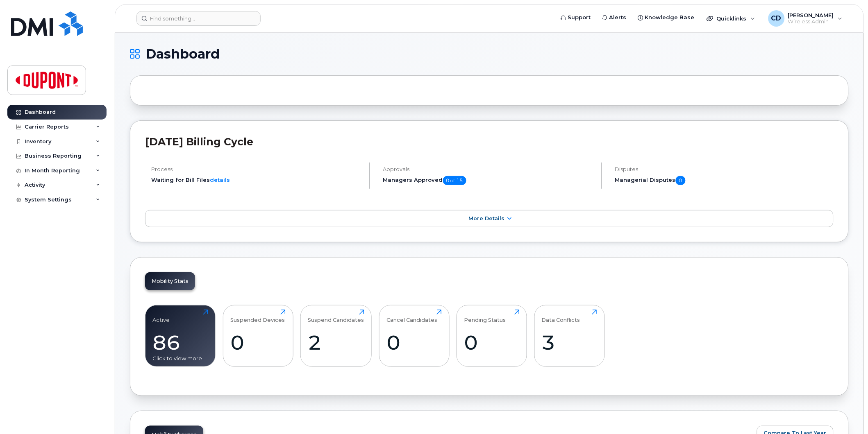 The width and height of the screenshot is (868, 434). I want to click on a: Cancel Candidates0, so click(414, 336).